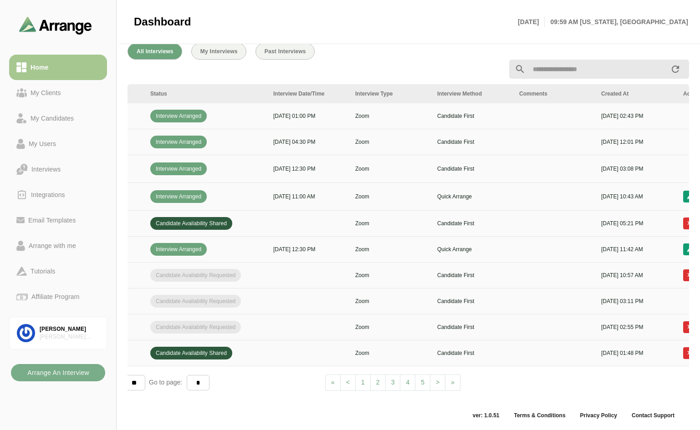 This screenshot has width=700, height=430. I want to click on div: Created At, so click(637, 94).